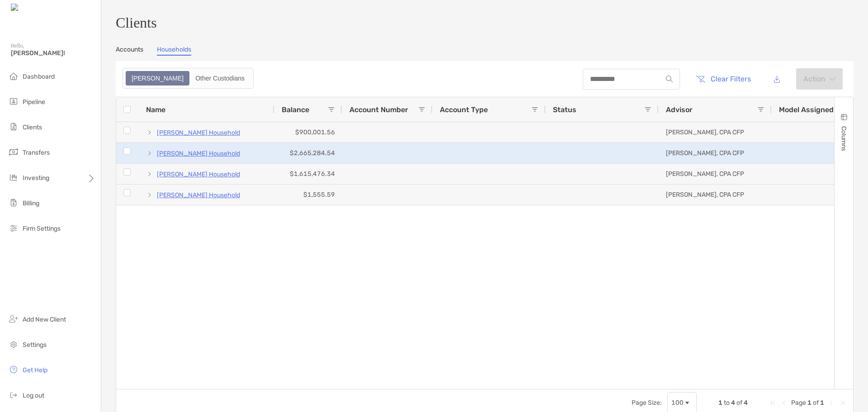 The width and height of the screenshot is (868, 412). I want to click on span: Status, so click(564, 110).